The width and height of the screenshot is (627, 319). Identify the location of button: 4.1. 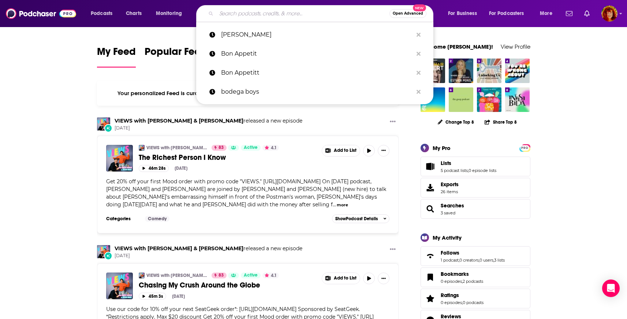
(271, 148).